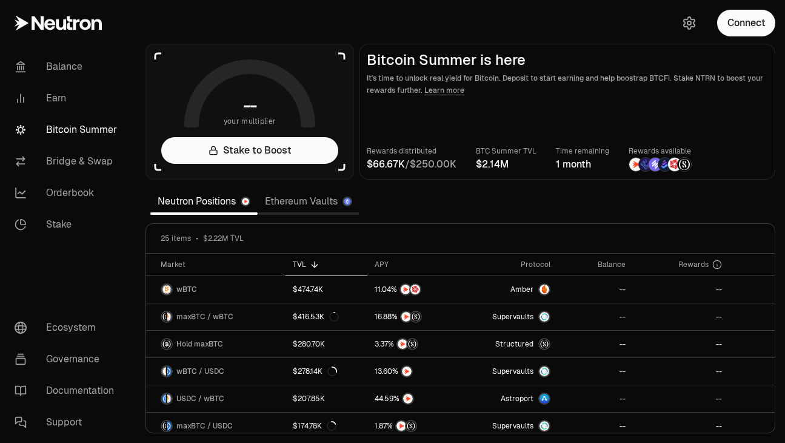 The image size is (785, 443). I want to click on a: Support, so click(68, 422).